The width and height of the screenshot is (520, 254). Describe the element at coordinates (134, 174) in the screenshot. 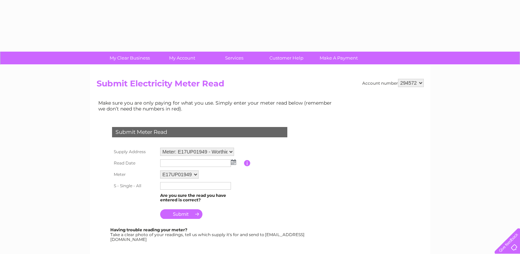

I see `th: Meter` at that location.